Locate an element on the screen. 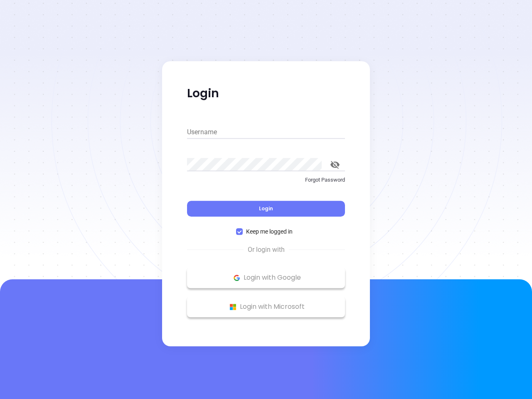 This screenshot has width=532, height=399. a: Forgot Password is located at coordinates (266, 183).